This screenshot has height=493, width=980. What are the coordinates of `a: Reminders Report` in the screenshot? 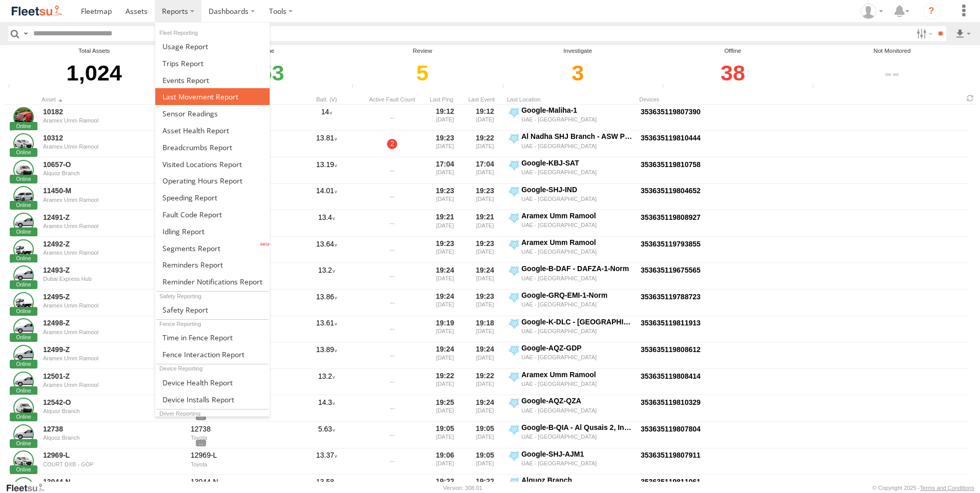 It's located at (212, 265).